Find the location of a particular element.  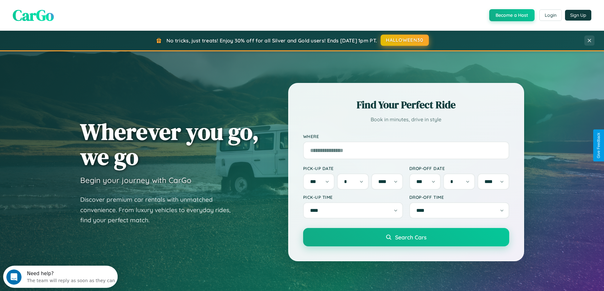

label: Drop-off Date is located at coordinates (459, 168).